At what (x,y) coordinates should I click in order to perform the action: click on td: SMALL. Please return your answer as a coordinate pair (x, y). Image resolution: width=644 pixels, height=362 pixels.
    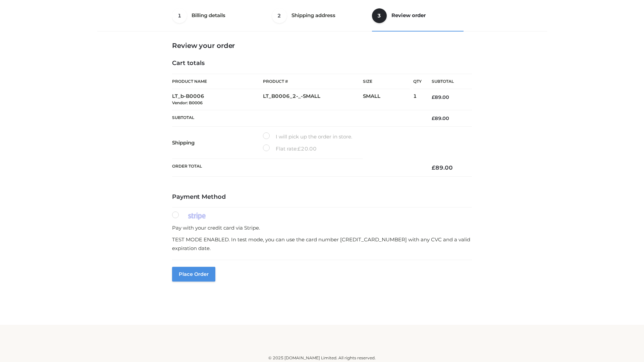
    Looking at the image, I should click on (387, 100).